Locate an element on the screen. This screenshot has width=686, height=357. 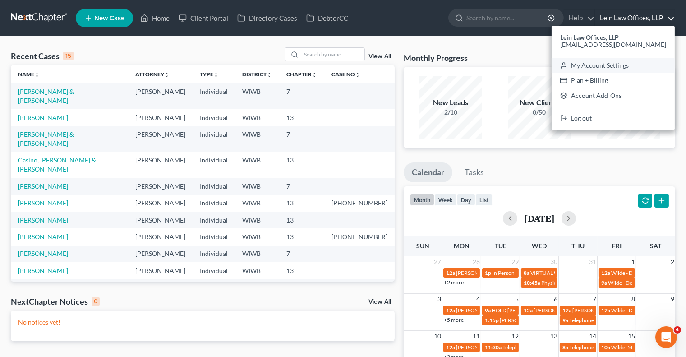
span: 10a is located at coordinates (606, 347).